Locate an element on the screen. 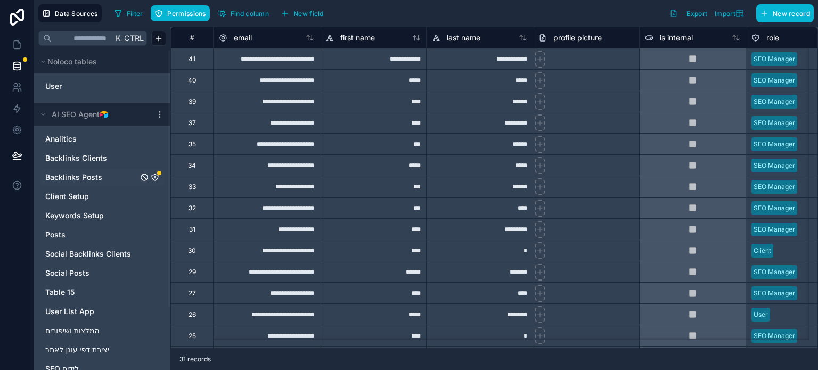 The width and height of the screenshot is (818, 370). div: Keywords Setup is located at coordinates (102, 216).